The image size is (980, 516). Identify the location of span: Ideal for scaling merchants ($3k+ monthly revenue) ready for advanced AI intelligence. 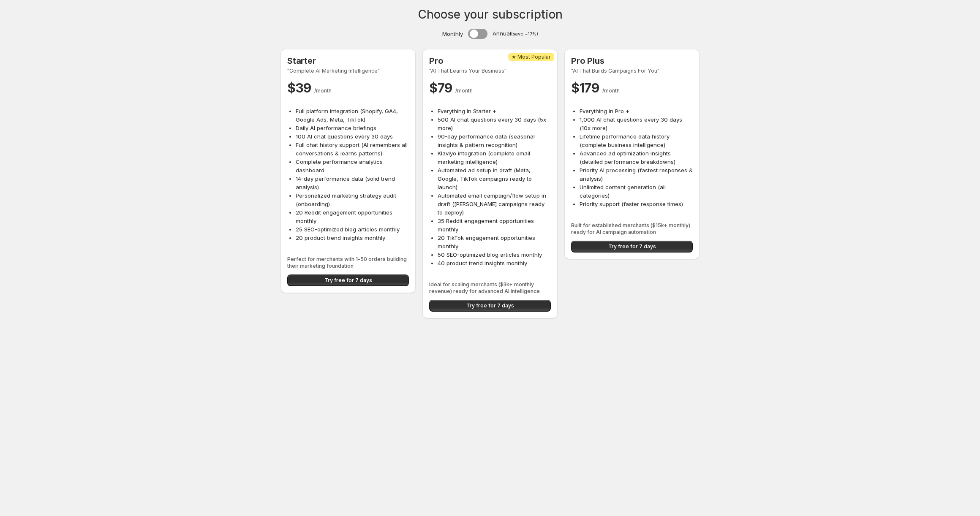
(490, 288).